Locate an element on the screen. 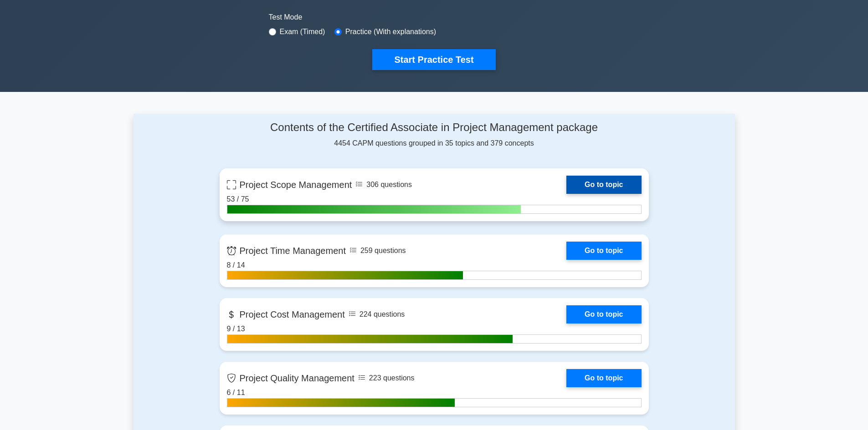 The height and width of the screenshot is (430, 868). label: Test Mode is located at coordinates (434, 17).